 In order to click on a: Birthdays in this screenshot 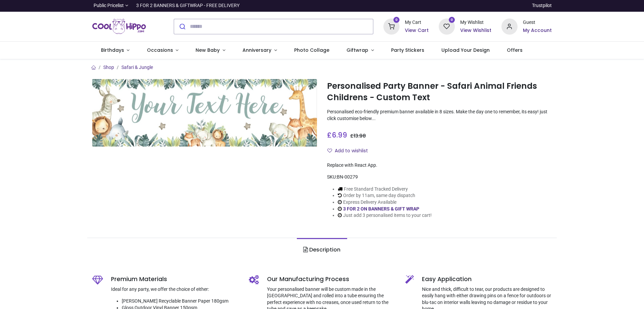, I will do `click(115, 50)`.